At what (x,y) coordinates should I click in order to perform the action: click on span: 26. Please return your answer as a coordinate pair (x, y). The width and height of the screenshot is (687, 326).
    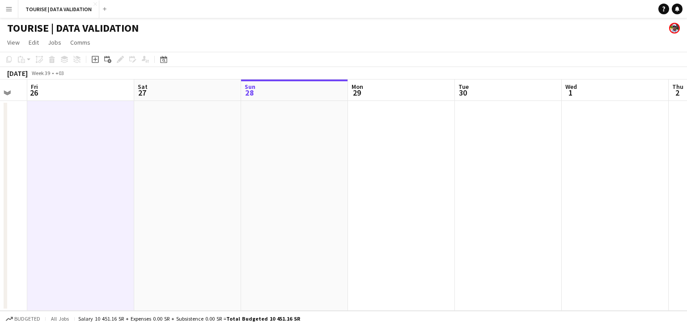
    Looking at the image, I should click on (34, 93).